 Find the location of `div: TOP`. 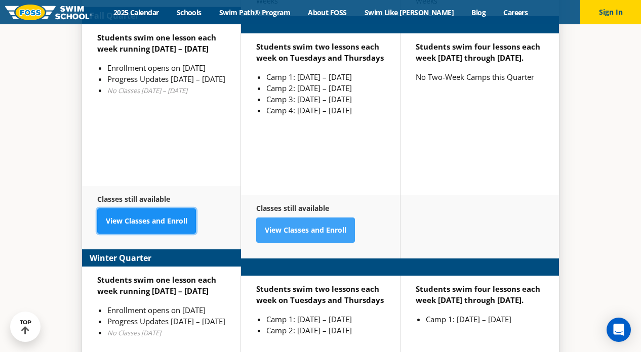

div: TOP is located at coordinates (25, 327).